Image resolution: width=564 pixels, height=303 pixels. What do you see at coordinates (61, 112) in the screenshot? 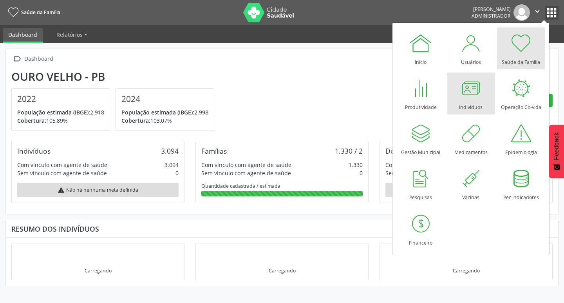
I see `p: 2.918` at bounding box center [61, 112].